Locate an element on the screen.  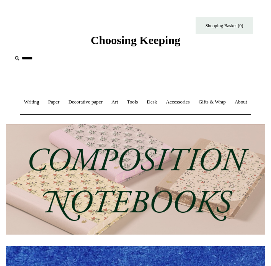
a: Paper is located at coordinates (54, 102).